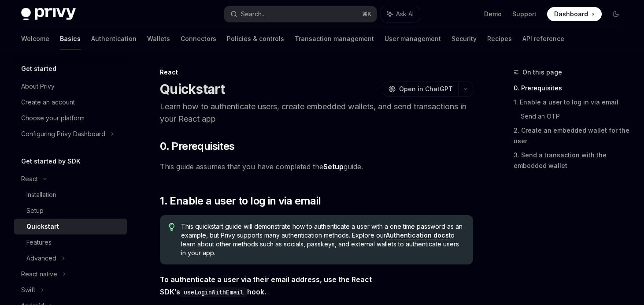  What do you see at coordinates (572, 102) in the screenshot?
I see `a: 1. Enable a user to log in via email` at bounding box center [572, 102].